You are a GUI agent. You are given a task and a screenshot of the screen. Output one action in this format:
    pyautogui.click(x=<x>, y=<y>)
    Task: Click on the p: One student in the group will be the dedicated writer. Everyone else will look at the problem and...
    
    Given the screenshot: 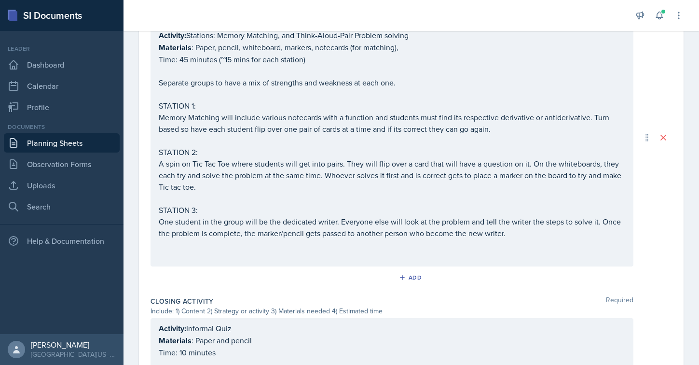 What is the action you would take?
    pyautogui.click(x=392, y=227)
    